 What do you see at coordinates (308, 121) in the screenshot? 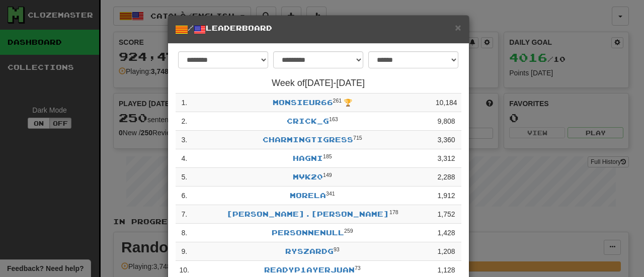
I see `a: Crick_G` at bounding box center [308, 121].